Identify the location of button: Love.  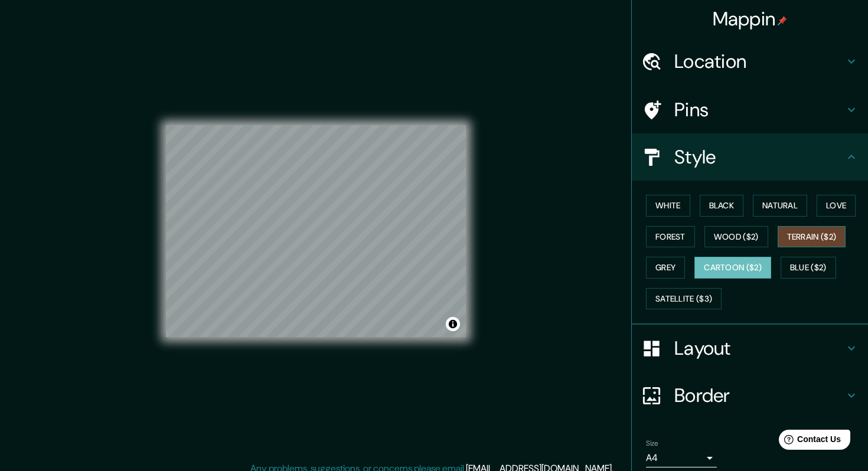
(837, 205).